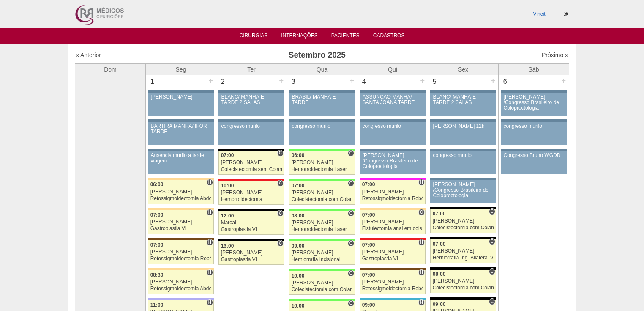  What do you see at coordinates (254, 37) in the screenshot?
I see `a: Cirurgias` at bounding box center [254, 37].